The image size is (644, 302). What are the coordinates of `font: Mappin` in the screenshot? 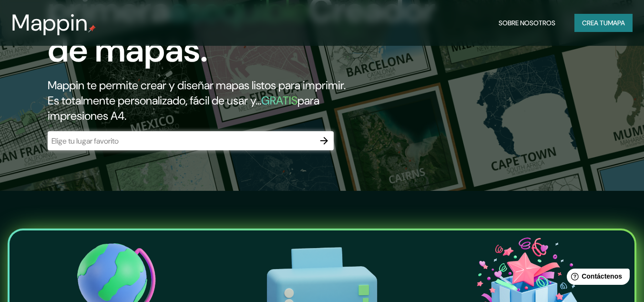 It's located at (49, 23).